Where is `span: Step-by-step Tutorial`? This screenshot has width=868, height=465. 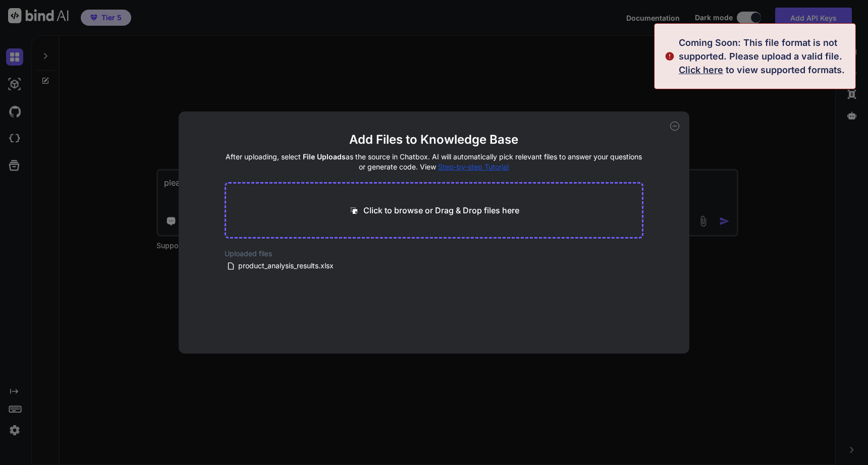
span: Step-by-step Tutorial is located at coordinates (473, 166).